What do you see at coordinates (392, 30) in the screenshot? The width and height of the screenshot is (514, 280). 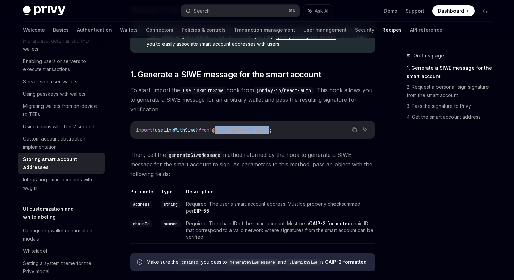 I see `a: Recipes` at bounding box center [392, 30].